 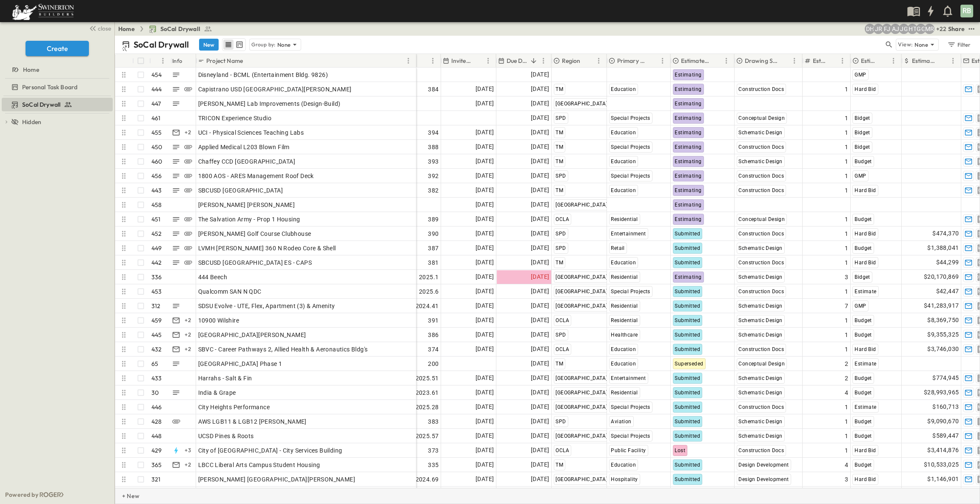 What do you see at coordinates (624, 335) in the screenshot?
I see `span: Healthcare` at bounding box center [624, 335].